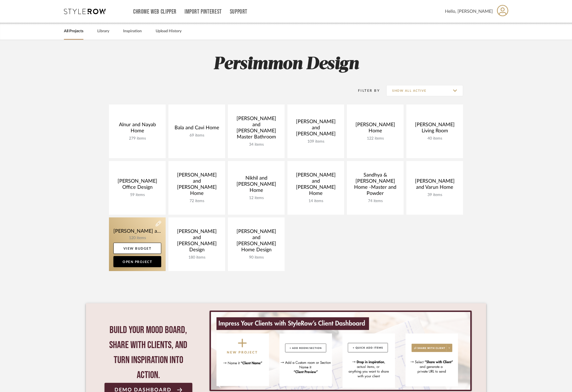 The height and width of the screenshot is (392, 572). Describe the element at coordinates (203, 12) in the screenshot. I see `a: Import Pinterest` at that location.